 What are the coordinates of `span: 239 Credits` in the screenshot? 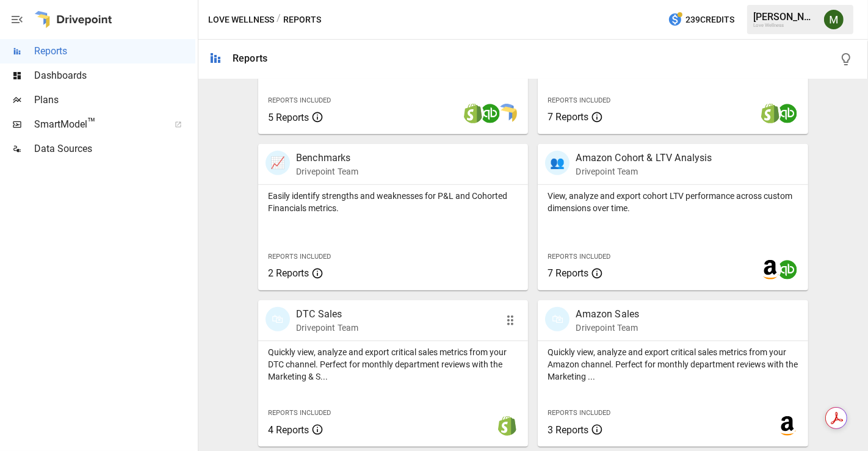 It's located at (710, 20).